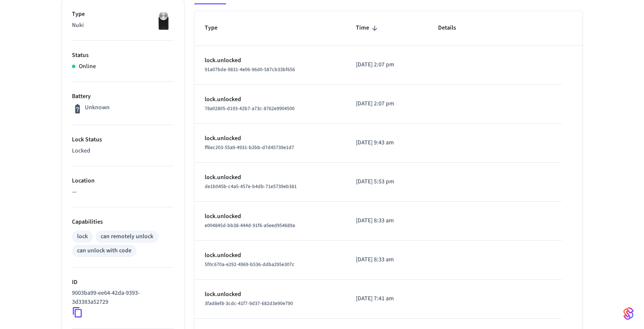 This screenshot has width=644, height=329. What do you see at coordinates (87, 67) in the screenshot?
I see `p: Online` at bounding box center [87, 67].